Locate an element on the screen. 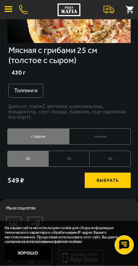  img: tg is located at coordinates (35, 224).